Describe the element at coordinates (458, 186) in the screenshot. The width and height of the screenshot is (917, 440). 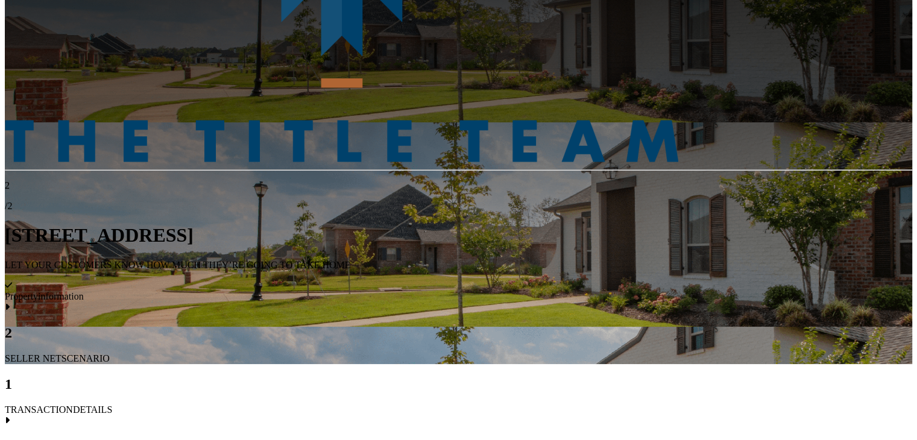
I see `p: 2` at that location.